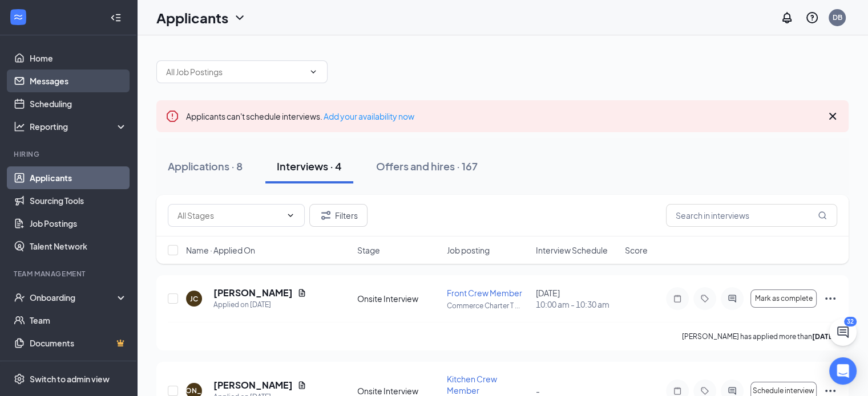  Describe the element at coordinates (235, 72) in the screenshot. I see `input: All Job Postings` at that location.